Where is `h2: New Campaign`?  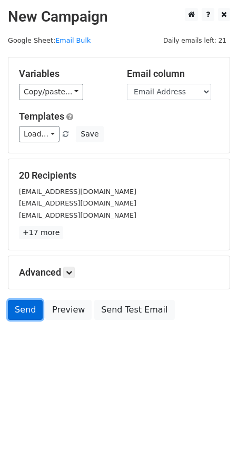
h2: New Campaign is located at coordinates (119, 17).